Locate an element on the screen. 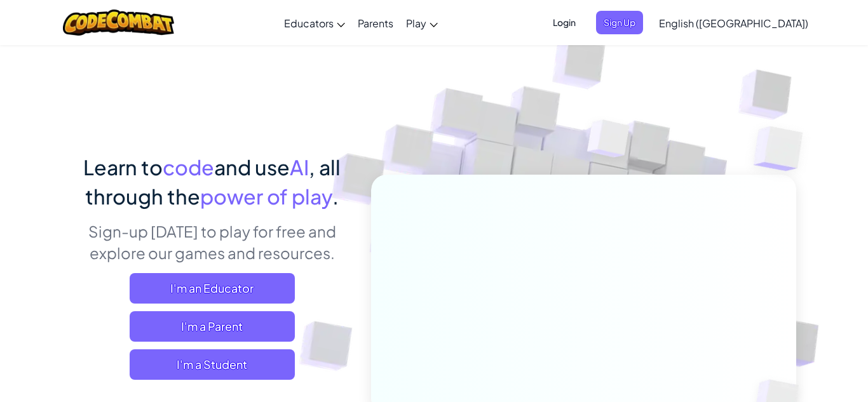 Image resolution: width=868 pixels, height=402 pixels. span: Learn to is located at coordinates (122, 167).